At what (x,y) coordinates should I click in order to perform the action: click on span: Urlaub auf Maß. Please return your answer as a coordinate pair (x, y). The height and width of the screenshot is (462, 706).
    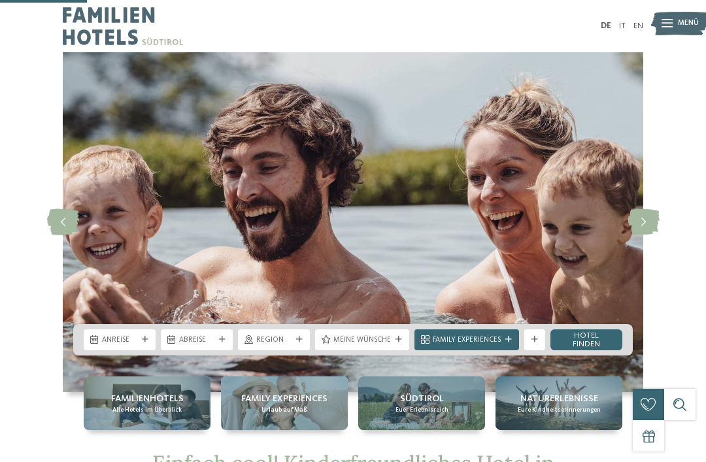
    Looking at the image, I should click on (284, 410).